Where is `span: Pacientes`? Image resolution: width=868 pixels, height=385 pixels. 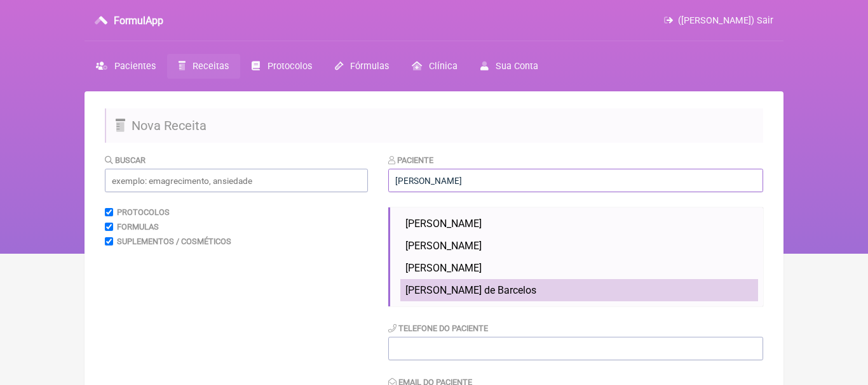 span: Pacientes is located at coordinates (135, 66).